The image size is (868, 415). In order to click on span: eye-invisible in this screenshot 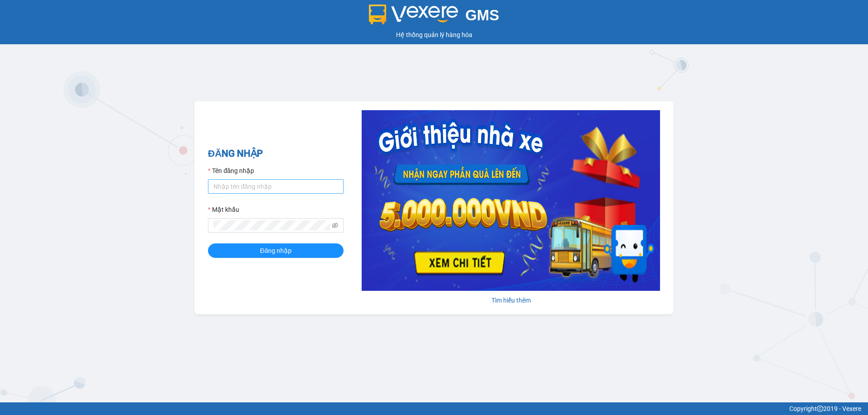, I will do `click(335, 226)`.